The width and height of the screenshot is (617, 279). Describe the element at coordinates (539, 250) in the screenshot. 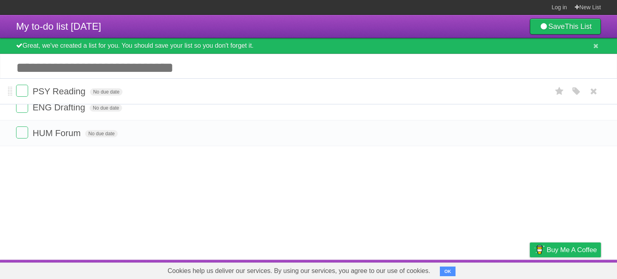

I see `img: Buy me a coffee` at that location.